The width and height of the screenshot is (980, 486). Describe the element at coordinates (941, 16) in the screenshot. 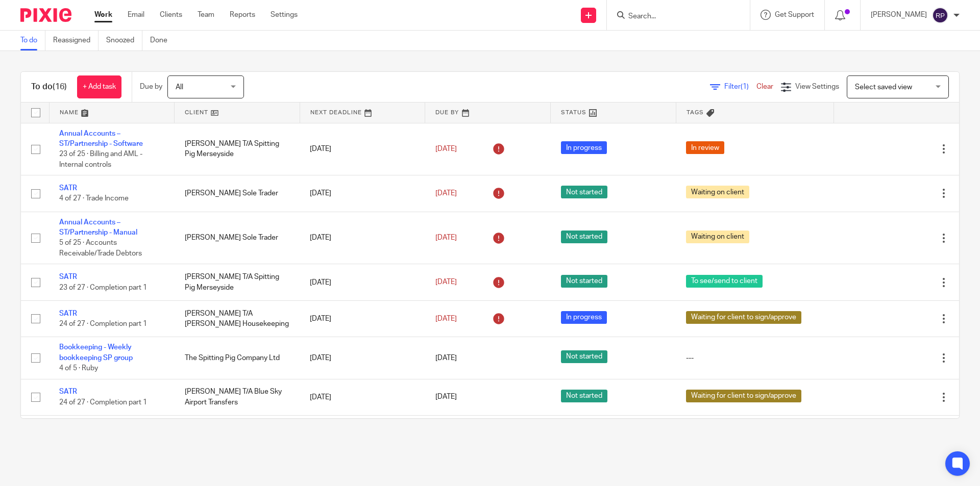

I see `img: svg%3E` at that location.